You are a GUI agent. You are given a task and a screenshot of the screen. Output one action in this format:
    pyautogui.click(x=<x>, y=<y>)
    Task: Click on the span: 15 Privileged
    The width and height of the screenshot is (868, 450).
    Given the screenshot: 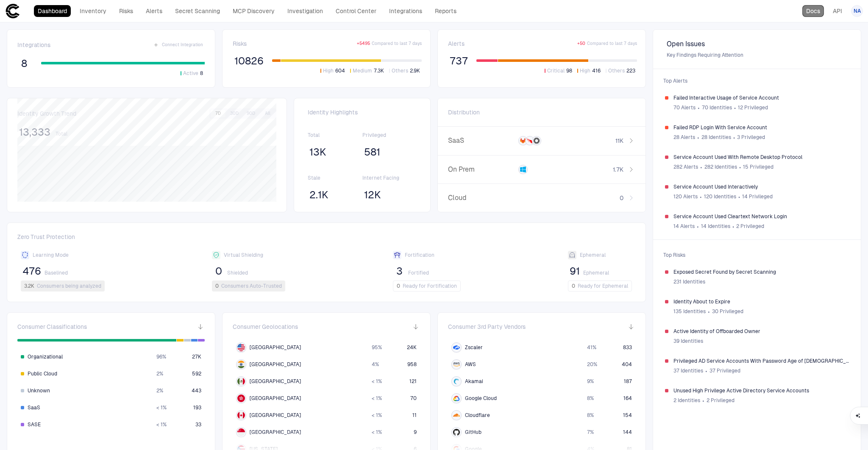 What is the action you would take?
    pyautogui.click(x=759, y=167)
    